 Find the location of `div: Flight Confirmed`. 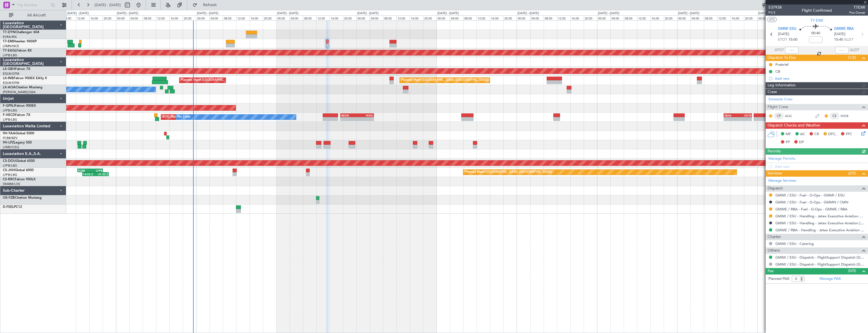

div: Flight Confirmed is located at coordinates (817, 10).